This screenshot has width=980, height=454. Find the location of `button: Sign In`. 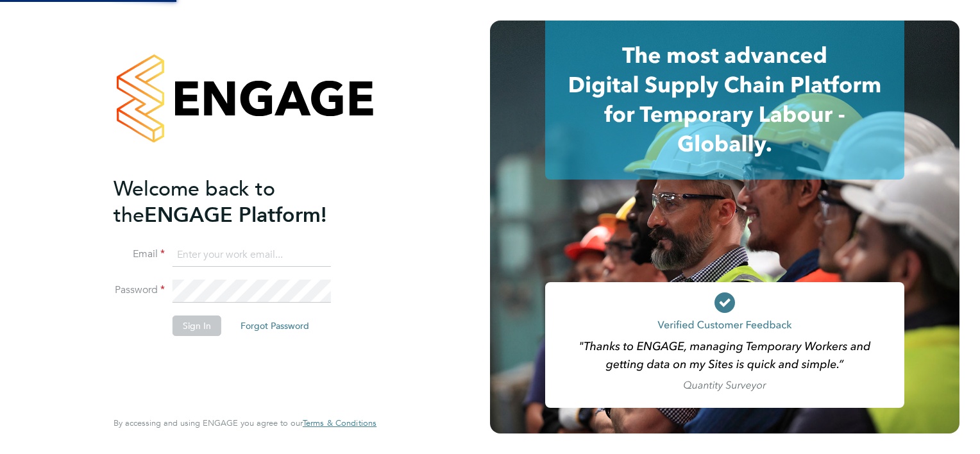

button: Sign In is located at coordinates (197, 326).